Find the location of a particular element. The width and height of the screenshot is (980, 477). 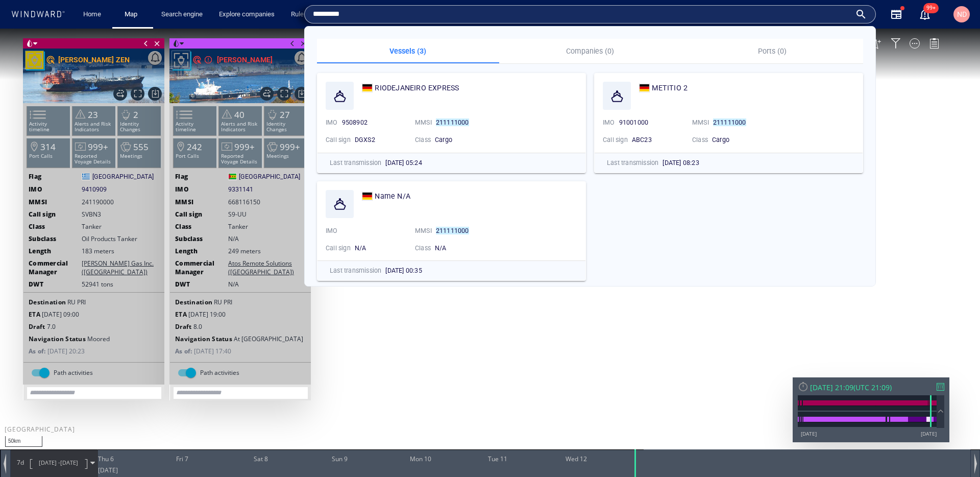

span: 7.0 is located at coordinates (51, 298).